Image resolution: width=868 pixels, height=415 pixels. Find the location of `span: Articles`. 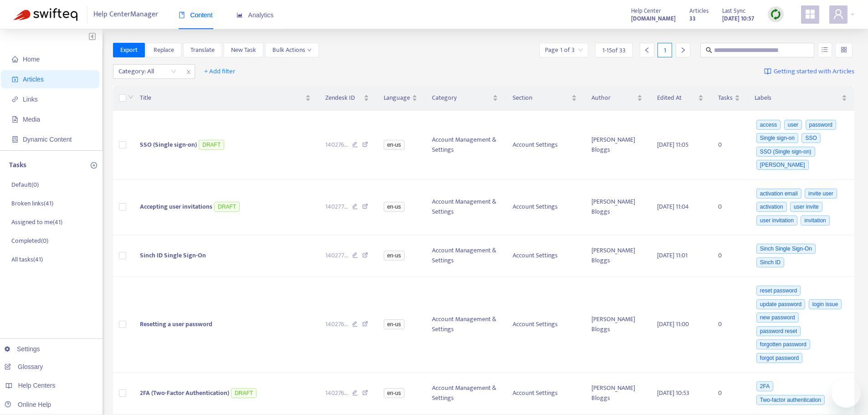

span: Articles is located at coordinates (33, 79).